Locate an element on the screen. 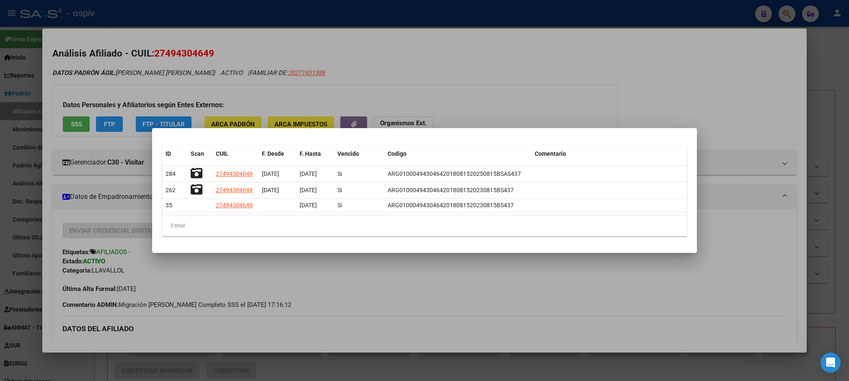 The image size is (849, 381). div: Open Intercom Messenger is located at coordinates (830, 363).